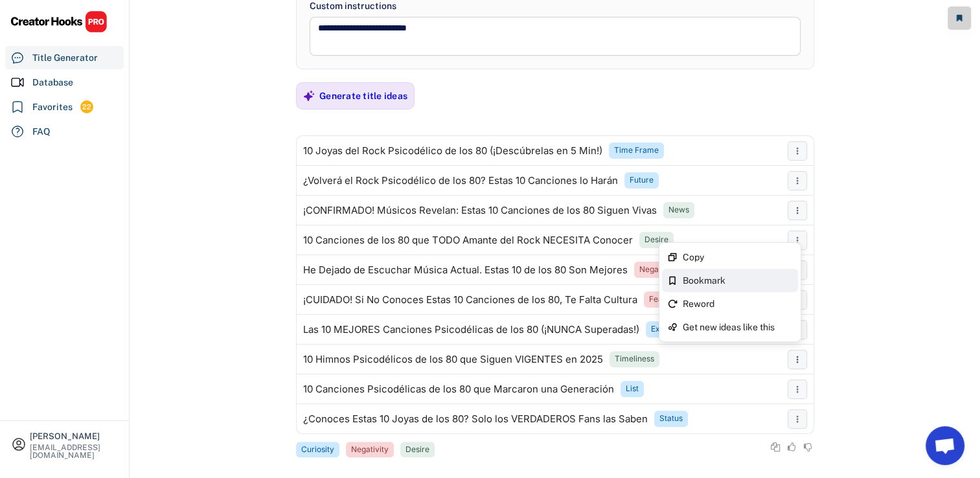 This screenshot has height=478, width=980. I want to click on div: Future, so click(641, 180).